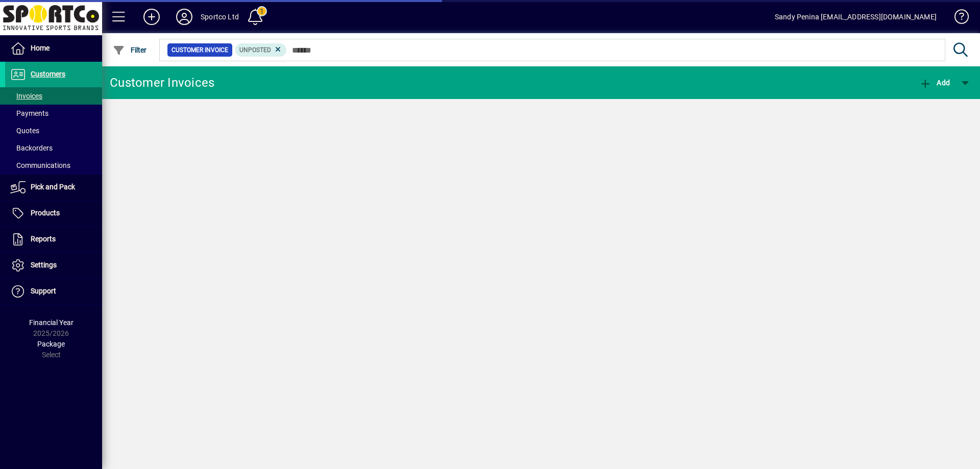  What do you see at coordinates (48, 74) in the screenshot?
I see `span: Customers` at bounding box center [48, 74].